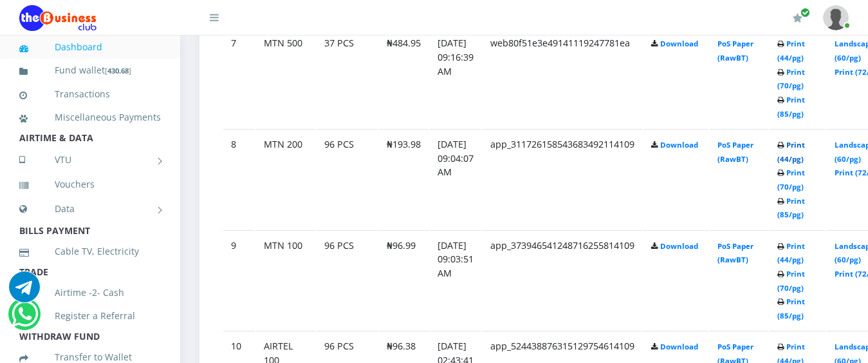 The width and height of the screenshot is (868, 363). Describe the element at coordinates (239, 78) in the screenshot. I see `td: 7` at that location.